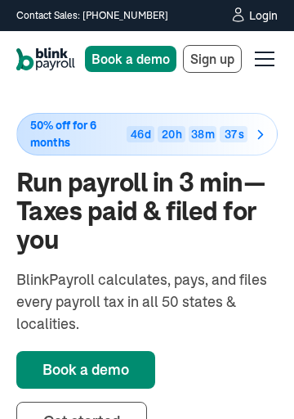  I want to click on a: home, so click(46, 59).